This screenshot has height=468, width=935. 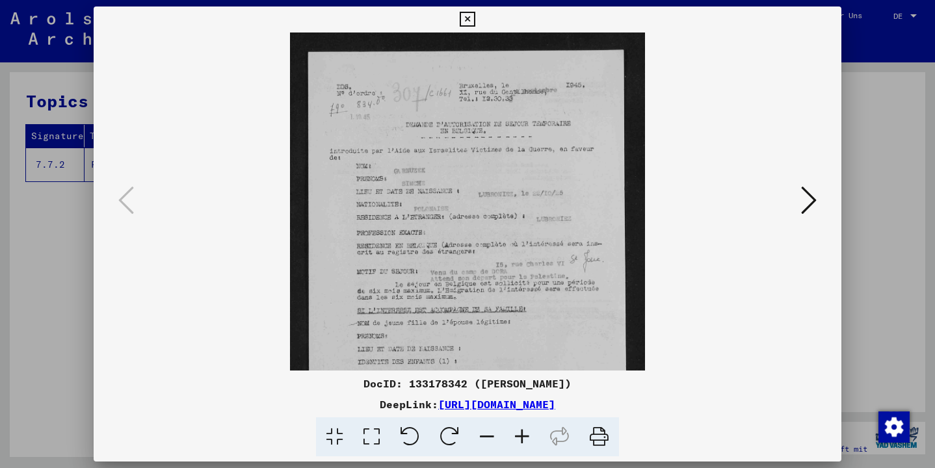 I want to click on div: Zustimmung ändern, so click(x=894, y=427).